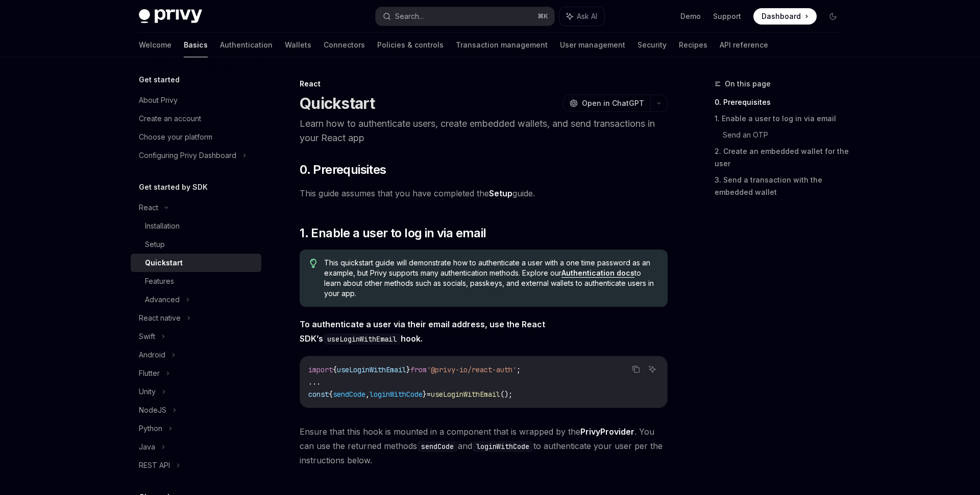 This screenshot has width=980, height=495. I want to click on a: Security, so click(652, 45).